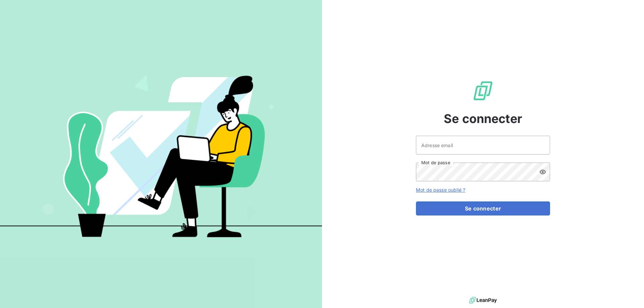  Describe the element at coordinates (483, 208) in the screenshot. I see `button: Se connecter` at that location.